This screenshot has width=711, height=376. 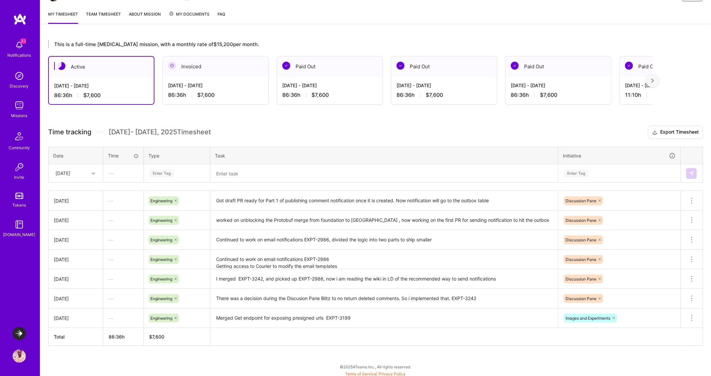 What do you see at coordinates (189, 14) in the screenshot?
I see `span: My Documents` at bounding box center [189, 14].